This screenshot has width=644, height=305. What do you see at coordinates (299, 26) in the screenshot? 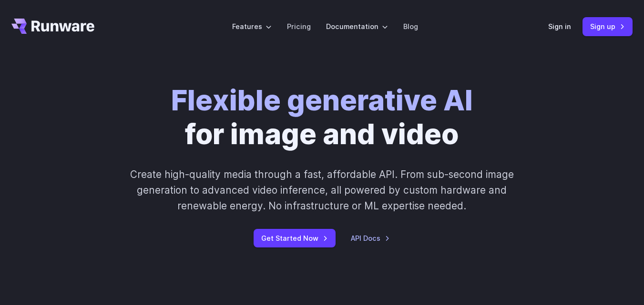
I see `a: Pricing` at bounding box center [299, 26].